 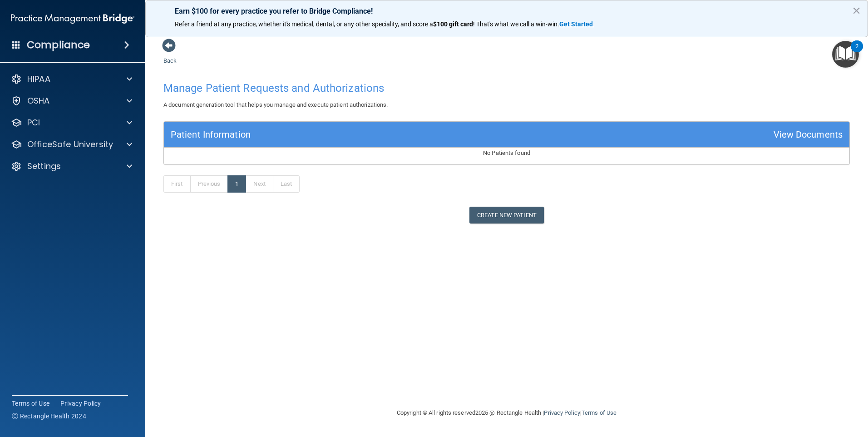 I want to click on img: PMB logo, so click(x=73, y=18).